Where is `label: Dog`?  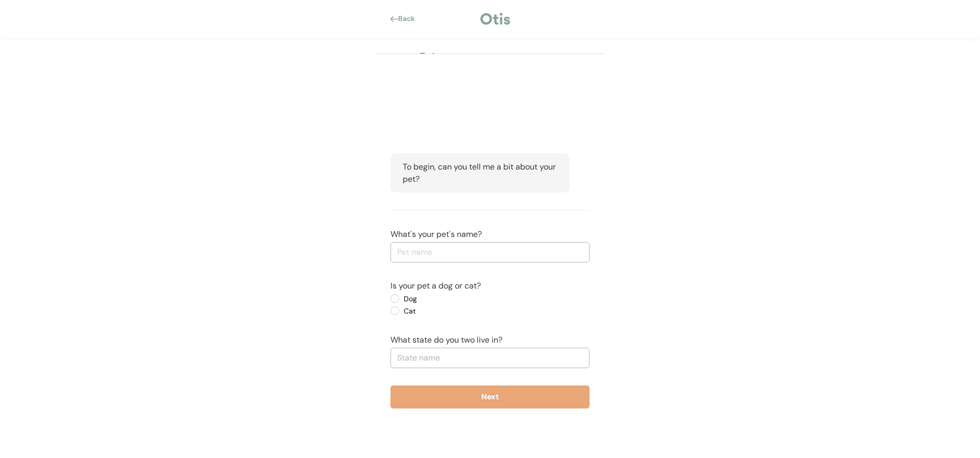
label: Dog is located at coordinates (446, 298).